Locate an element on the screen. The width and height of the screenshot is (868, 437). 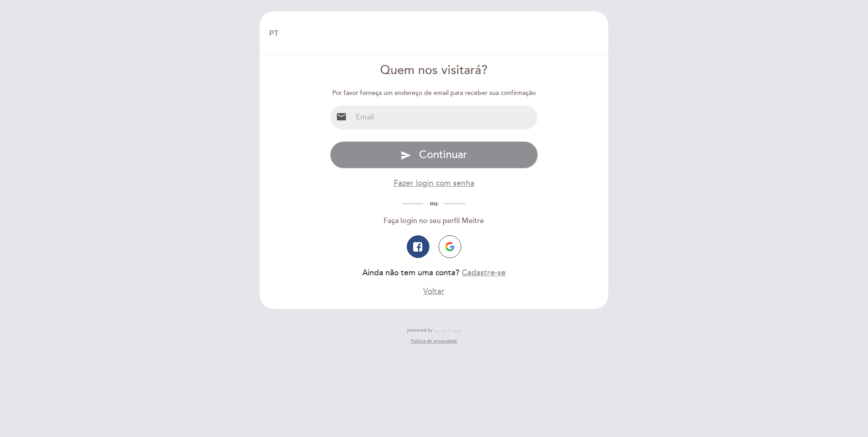
span: Ainda não tem uma conta? is located at coordinates (411, 273).